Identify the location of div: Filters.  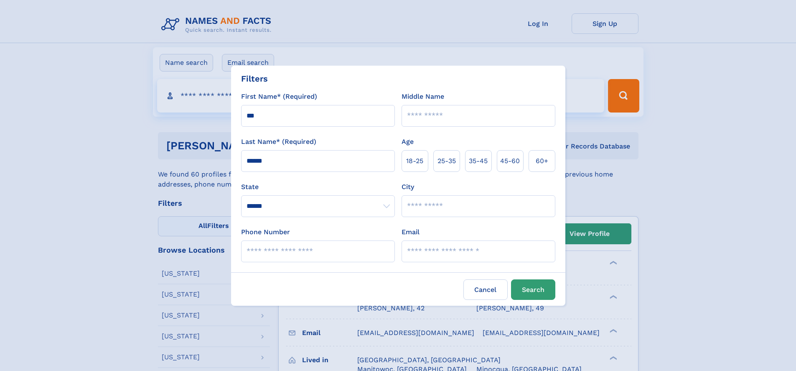
(255, 79).